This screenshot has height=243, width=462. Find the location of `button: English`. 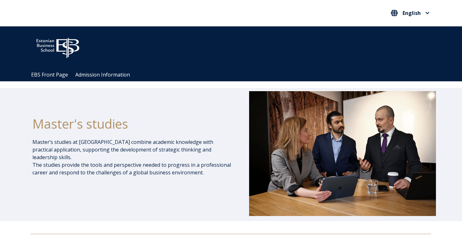

button: English is located at coordinates (410, 13).